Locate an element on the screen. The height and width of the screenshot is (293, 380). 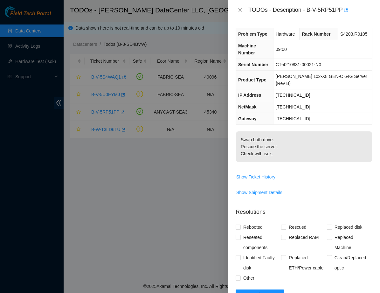
span: Problem Type is located at coordinates (253, 34).